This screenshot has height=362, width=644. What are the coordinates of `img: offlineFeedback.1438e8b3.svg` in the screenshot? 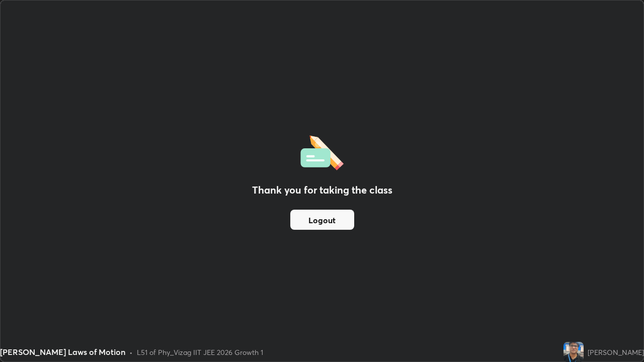 It's located at (322, 151).